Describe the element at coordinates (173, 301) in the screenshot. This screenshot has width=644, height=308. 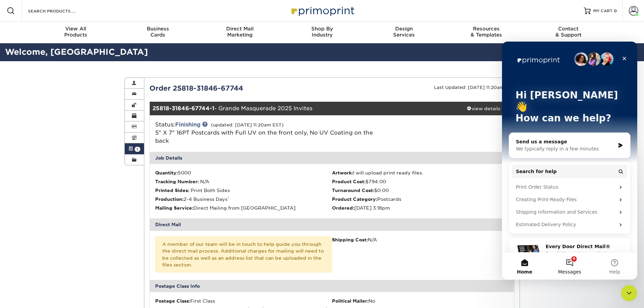
I see `strong: Postage Class:` at that location.